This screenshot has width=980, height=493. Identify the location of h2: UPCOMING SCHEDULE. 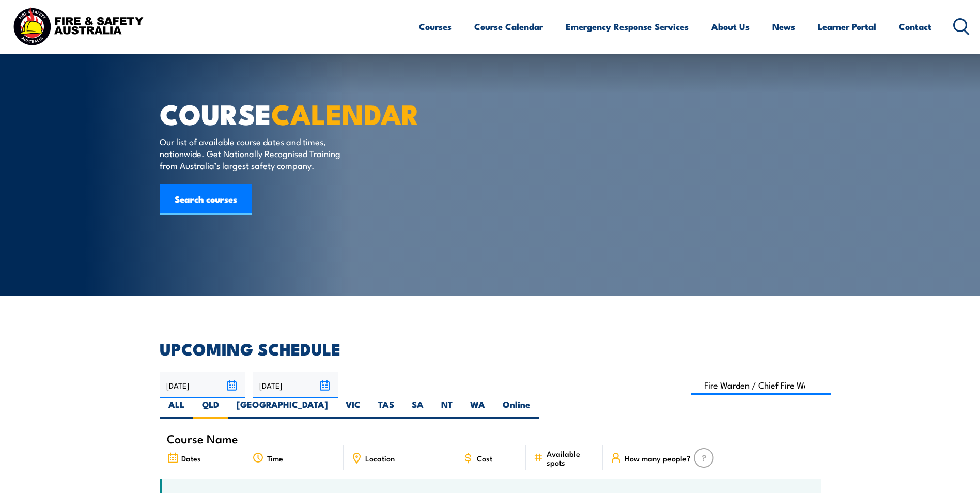
(490, 348).